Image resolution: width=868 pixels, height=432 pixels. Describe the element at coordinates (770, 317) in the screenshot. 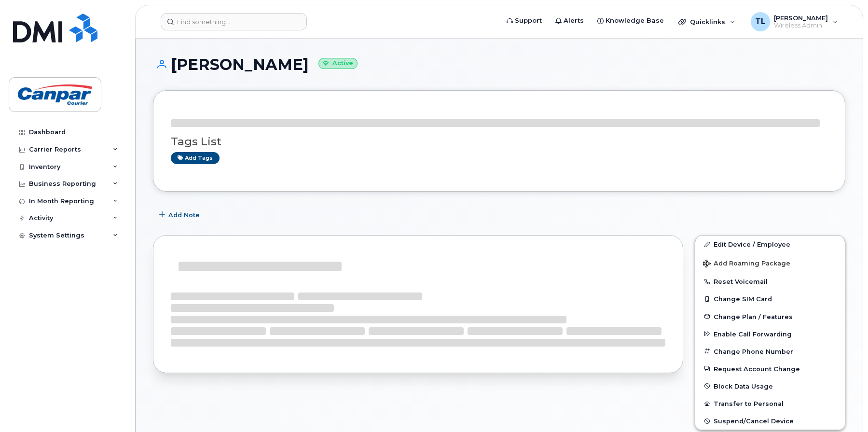

I see `button: Change Plan / Features` at that location.